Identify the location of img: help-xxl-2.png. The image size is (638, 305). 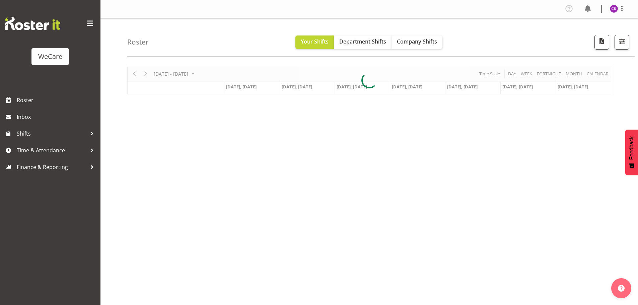
(621, 288).